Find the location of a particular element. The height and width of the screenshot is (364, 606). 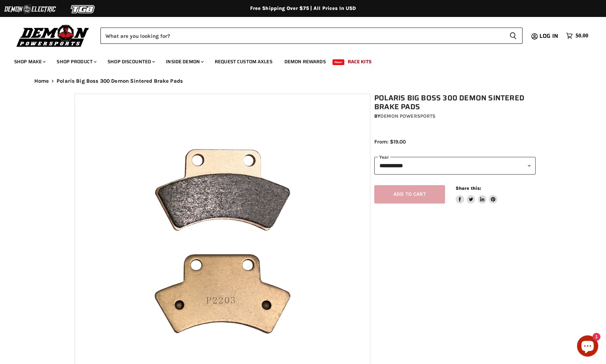

ul: Main menu is located at coordinates (297, 60).